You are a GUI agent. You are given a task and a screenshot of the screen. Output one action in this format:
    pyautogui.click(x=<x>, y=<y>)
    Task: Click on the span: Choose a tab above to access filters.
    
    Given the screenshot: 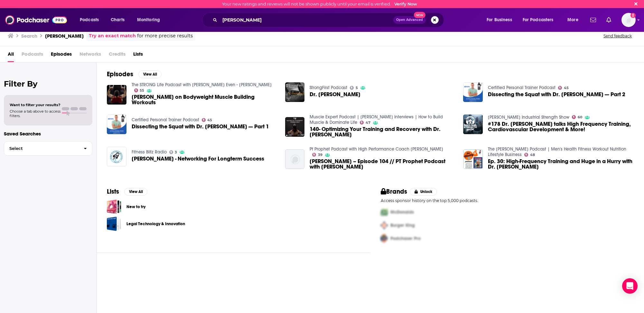 What is the action you would take?
    pyautogui.click(x=35, y=114)
    